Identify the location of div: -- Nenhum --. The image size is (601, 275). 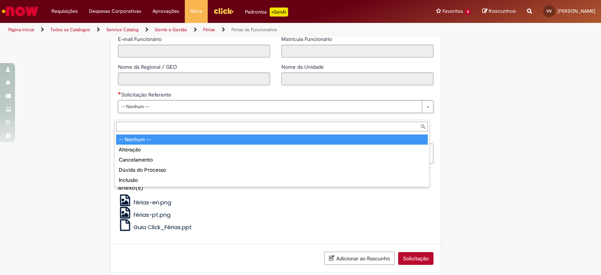
(272, 139).